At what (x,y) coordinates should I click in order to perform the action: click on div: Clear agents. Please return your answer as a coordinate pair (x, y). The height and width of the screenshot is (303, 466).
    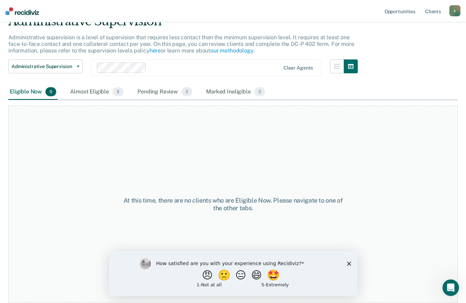
    Looking at the image, I should click on (298, 68).